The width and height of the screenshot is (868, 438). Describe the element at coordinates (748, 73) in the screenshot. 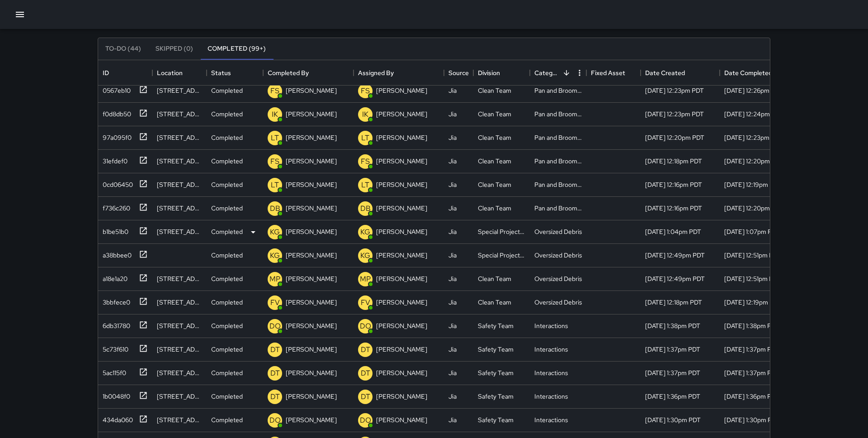

I see `div: Date Completed` at that location.